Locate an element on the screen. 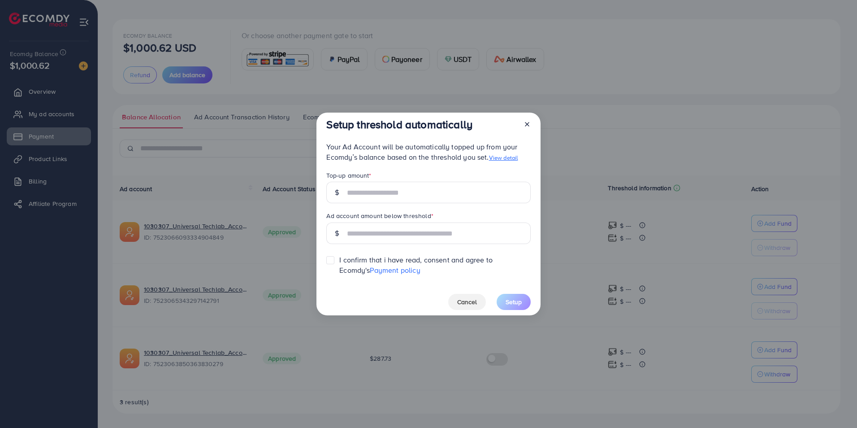  label: Top-up amount is located at coordinates (349, 175).